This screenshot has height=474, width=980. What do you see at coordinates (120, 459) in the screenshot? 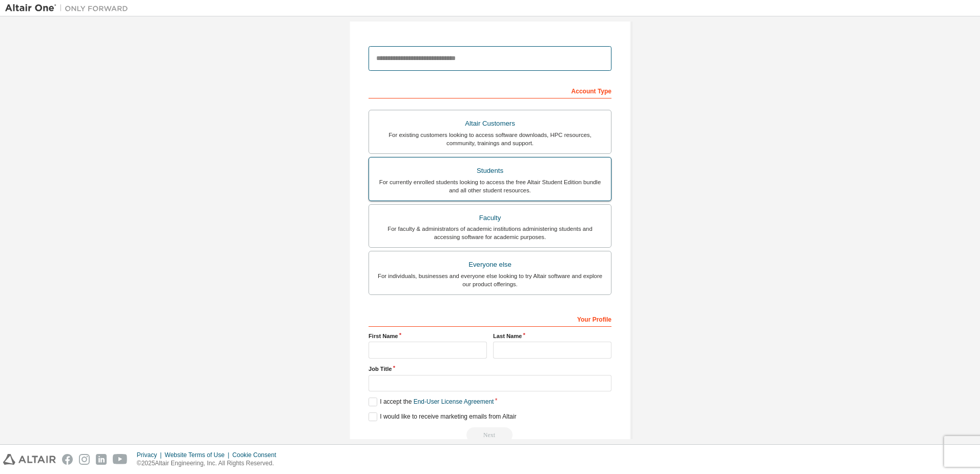
I see `img: youtube.svg` at bounding box center [120, 459].